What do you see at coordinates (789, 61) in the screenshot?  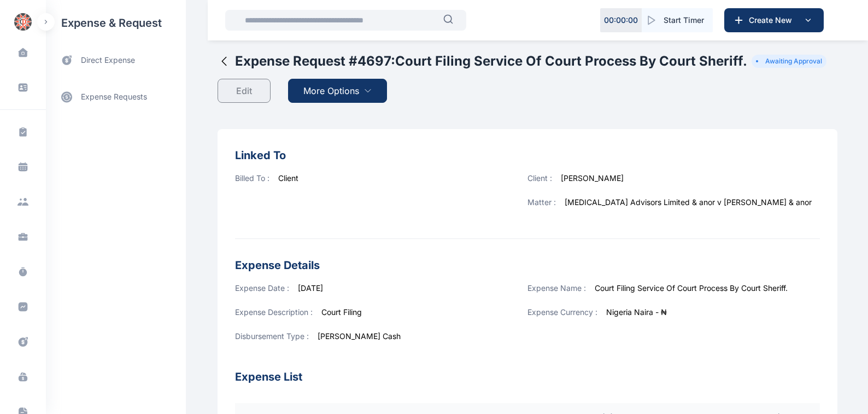 I see `li: Awaiting Approval` at bounding box center [789, 61].